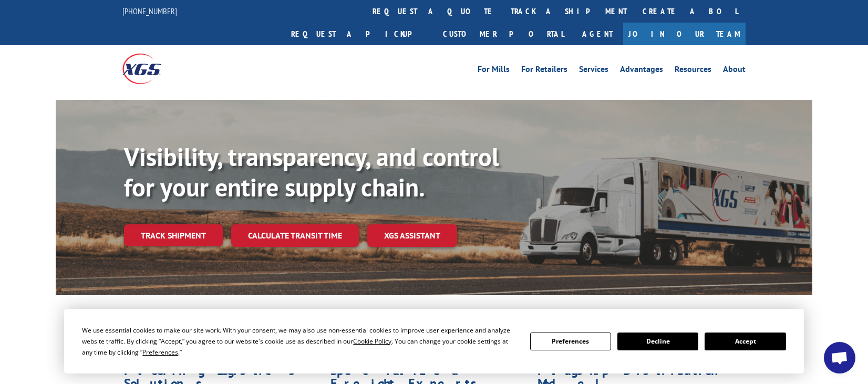 This screenshot has width=868, height=384. What do you see at coordinates (594, 71) in the screenshot?
I see `a: Services` at bounding box center [594, 71].